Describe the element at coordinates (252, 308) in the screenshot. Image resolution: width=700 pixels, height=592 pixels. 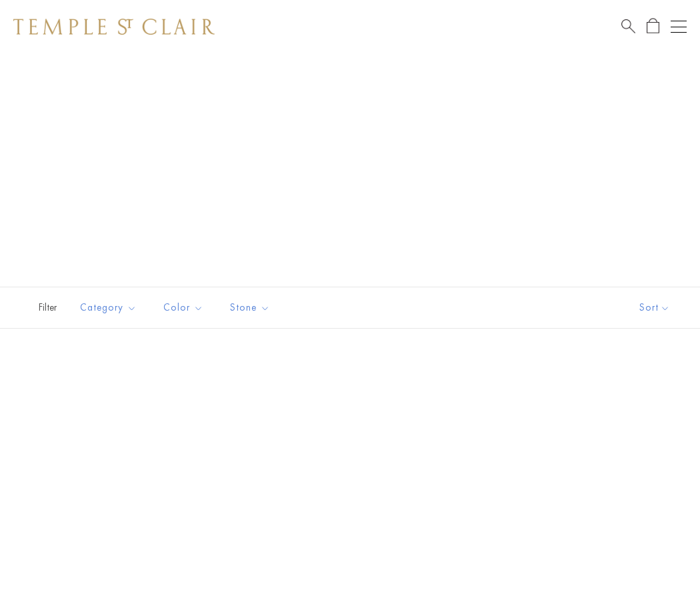
I see `span: Stone` at that location.